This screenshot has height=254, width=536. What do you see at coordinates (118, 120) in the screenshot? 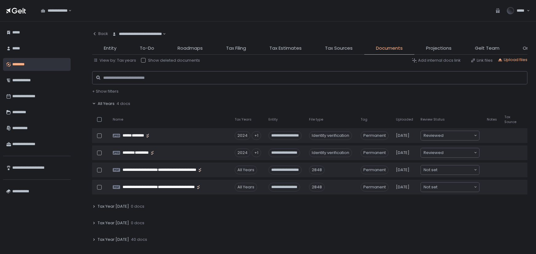
I see `span: Name` at bounding box center [118, 120].